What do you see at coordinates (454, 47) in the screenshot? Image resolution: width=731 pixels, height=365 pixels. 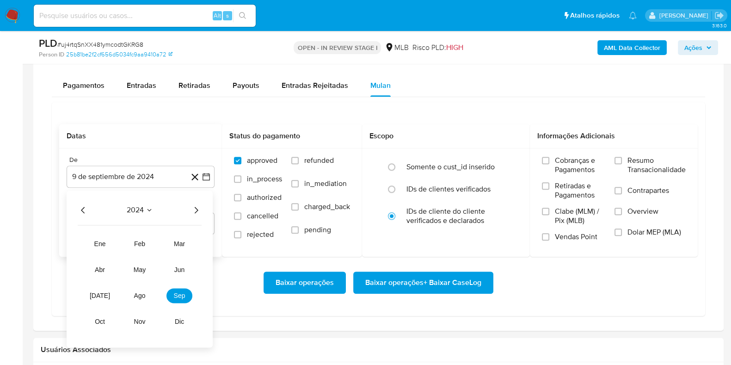 I see `span: HIGH` at bounding box center [454, 47].